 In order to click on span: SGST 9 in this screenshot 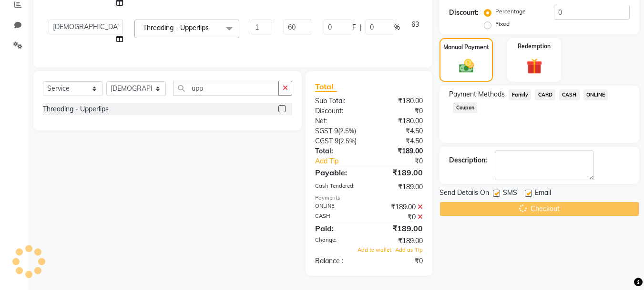, I will do `click(326, 131)`.